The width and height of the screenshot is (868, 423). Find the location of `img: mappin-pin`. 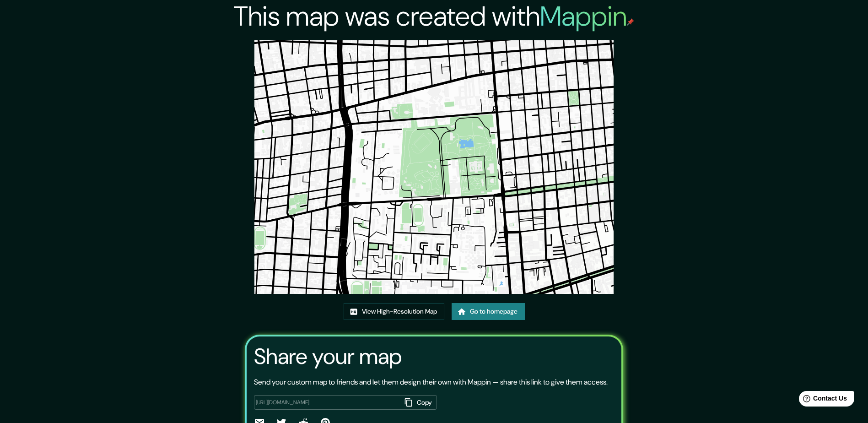

img: mappin-pin is located at coordinates (631, 22).